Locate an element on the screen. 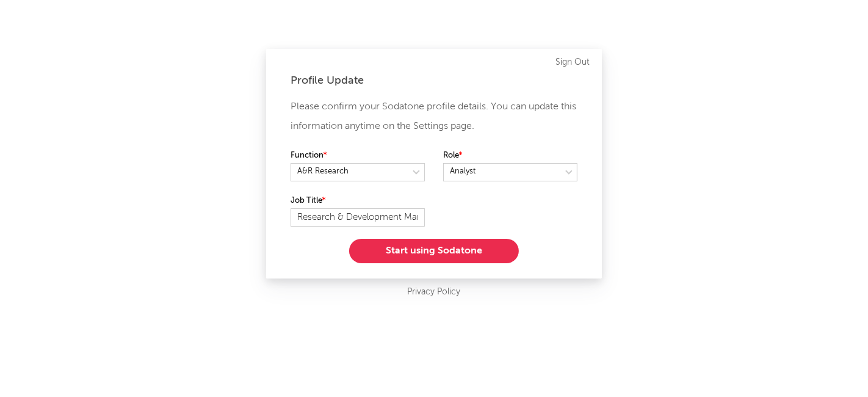 Image resolution: width=868 pixels, height=397 pixels. label: Function is located at coordinates (358, 156).